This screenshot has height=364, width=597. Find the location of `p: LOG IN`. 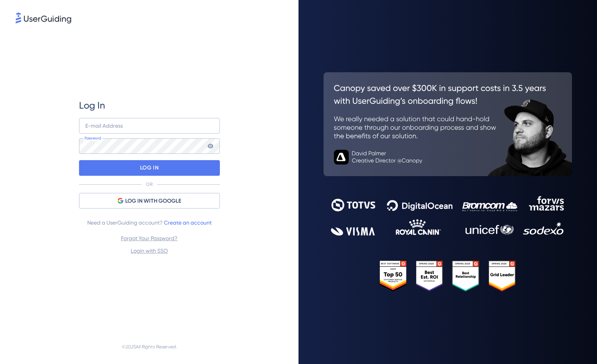

p: LOG IN is located at coordinates (149, 168).